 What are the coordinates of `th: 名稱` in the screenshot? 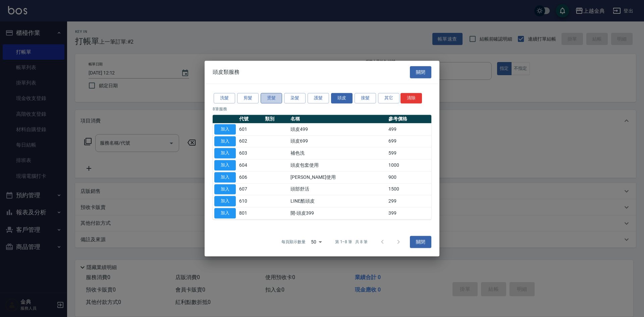 It's located at (338, 119).